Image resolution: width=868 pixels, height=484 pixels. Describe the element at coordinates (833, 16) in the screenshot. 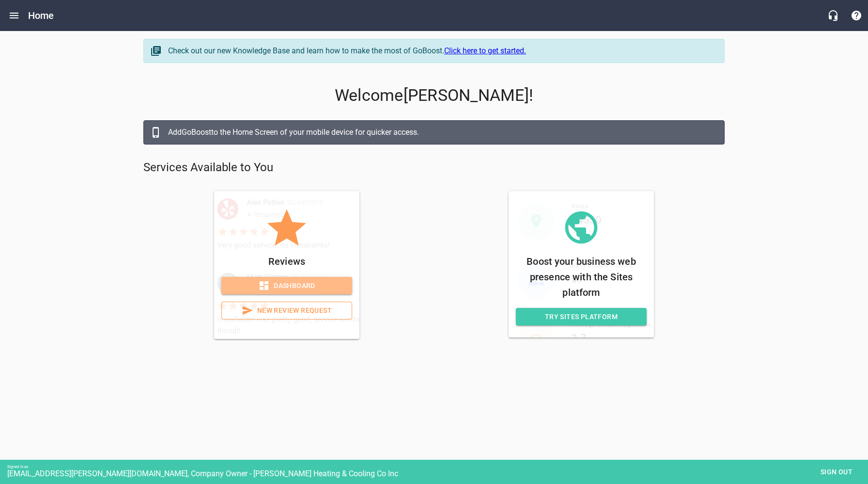

I see `button: Live Chat` at that location.